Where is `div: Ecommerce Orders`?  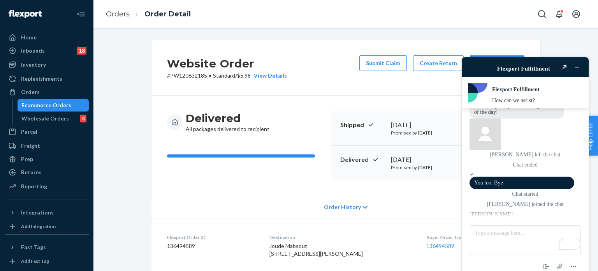 div: Ecommerce Orders is located at coordinates (46, 105).